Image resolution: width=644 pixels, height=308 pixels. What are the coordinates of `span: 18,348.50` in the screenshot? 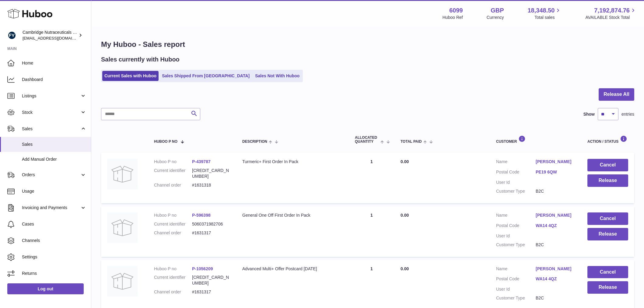 It's located at (541, 10).